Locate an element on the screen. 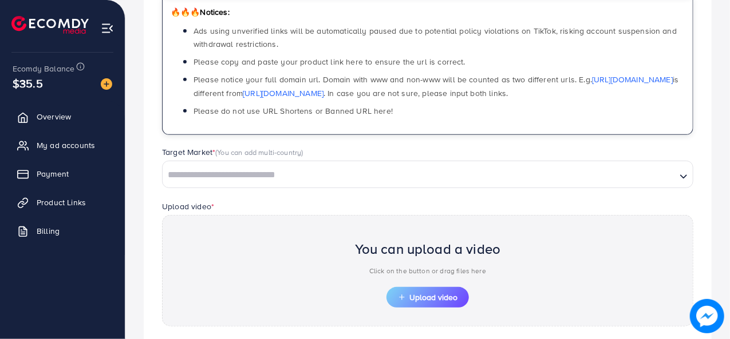 This screenshot has height=339, width=730. a: Payment is located at coordinates (62, 174).